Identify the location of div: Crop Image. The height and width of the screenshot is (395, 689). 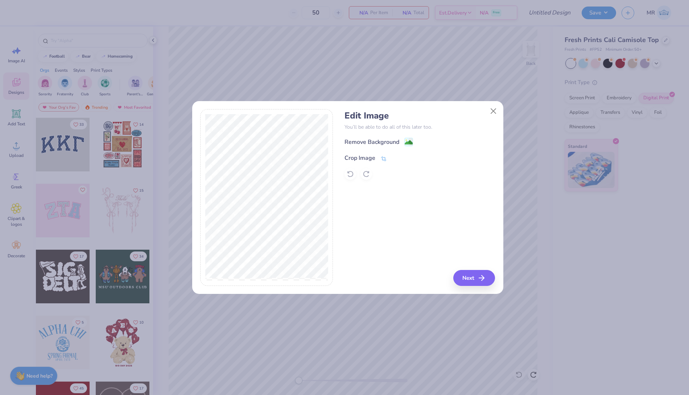
(360, 158).